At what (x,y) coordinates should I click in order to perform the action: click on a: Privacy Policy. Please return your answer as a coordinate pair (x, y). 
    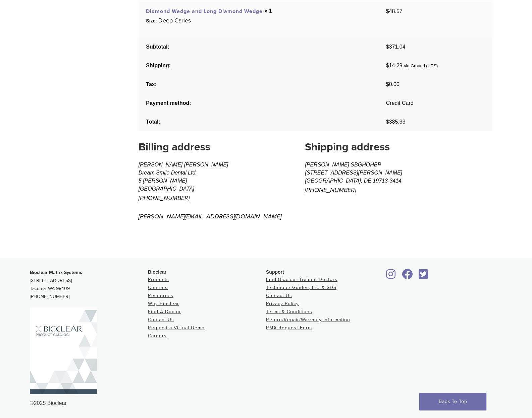
    Looking at the image, I should click on (282, 304).